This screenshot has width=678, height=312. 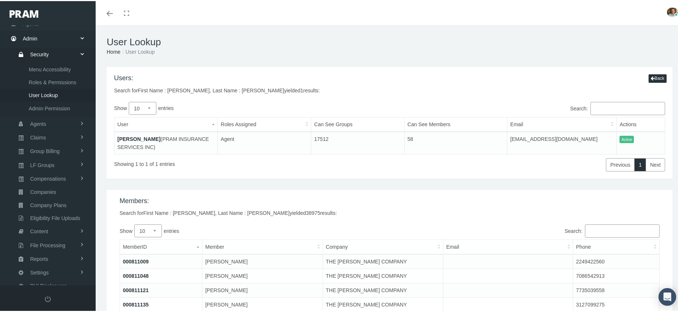 I want to click on a: 000811135, so click(x=136, y=304).